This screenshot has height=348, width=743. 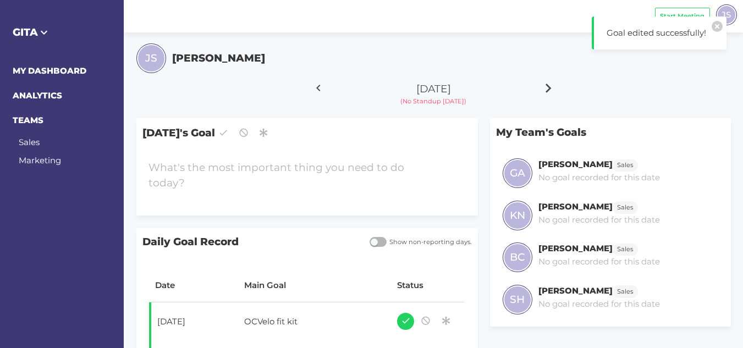 What do you see at coordinates (517, 216) in the screenshot?
I see `span: KN` at bounding box center [517, 216].